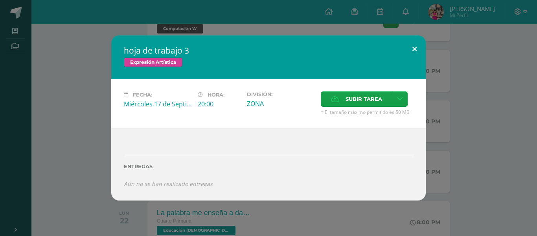  I want to click on span: Fecha:, so click(142, 94).